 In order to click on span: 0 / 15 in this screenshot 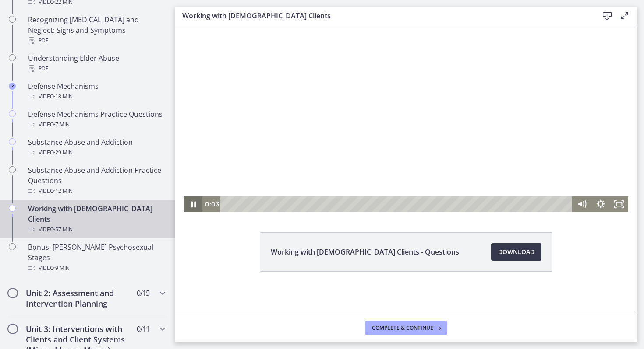, I will do `click(143, 293)`.